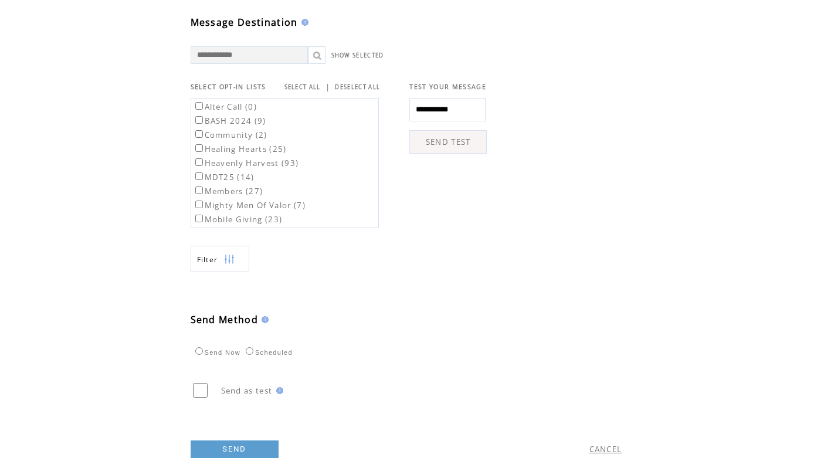 Image resolution: width=824 pixels, height=468 pixels. Describe the element at coordinates (229, 259) in the screenshot. I see `img: filters.png` at that location.